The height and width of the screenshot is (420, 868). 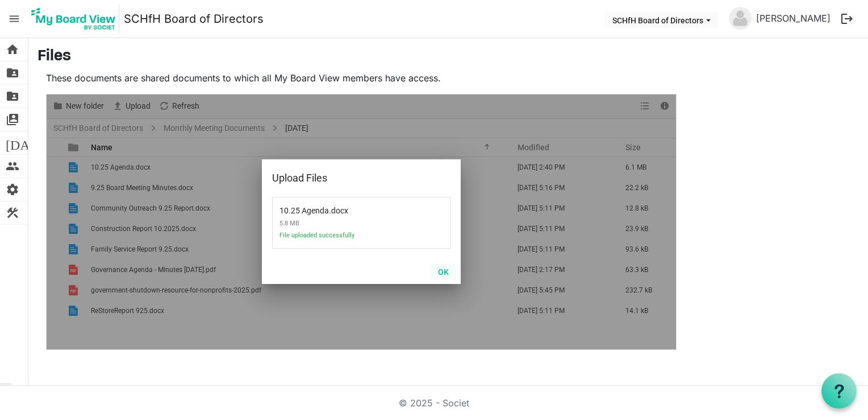 What do you see at coordinates (13, 213) in the screenshot?
I see `span: construction` at bounding box center [13, 213].